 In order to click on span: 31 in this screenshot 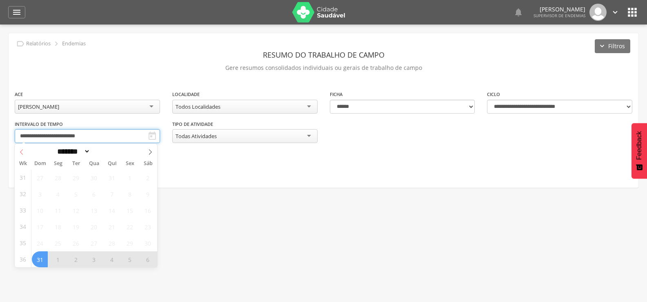, I will do `click(23, 177)`.